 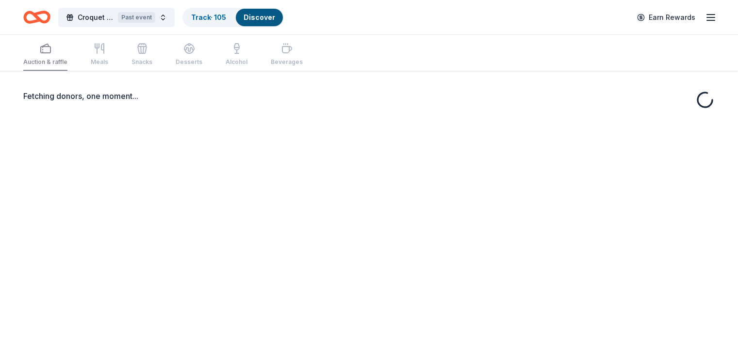 I want to click on a: Home, so click(x=37, y=17).